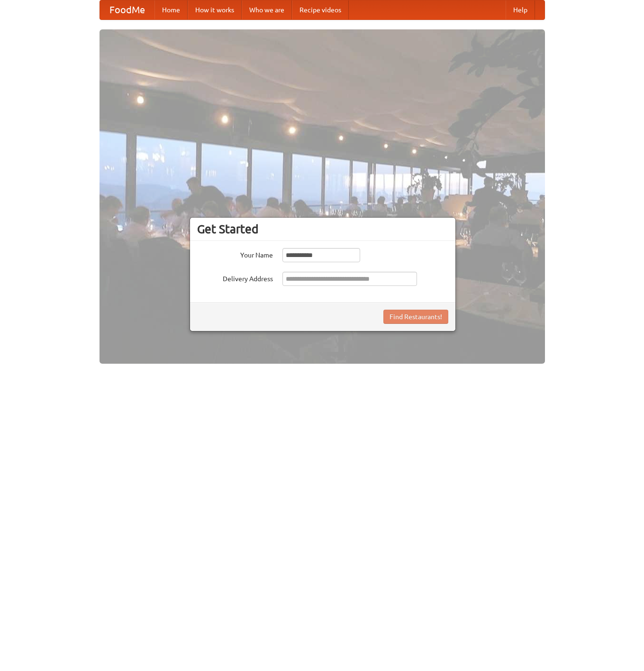 The image size is (644, 671). I want to click on a: Recipe videos, so click(321, 10).